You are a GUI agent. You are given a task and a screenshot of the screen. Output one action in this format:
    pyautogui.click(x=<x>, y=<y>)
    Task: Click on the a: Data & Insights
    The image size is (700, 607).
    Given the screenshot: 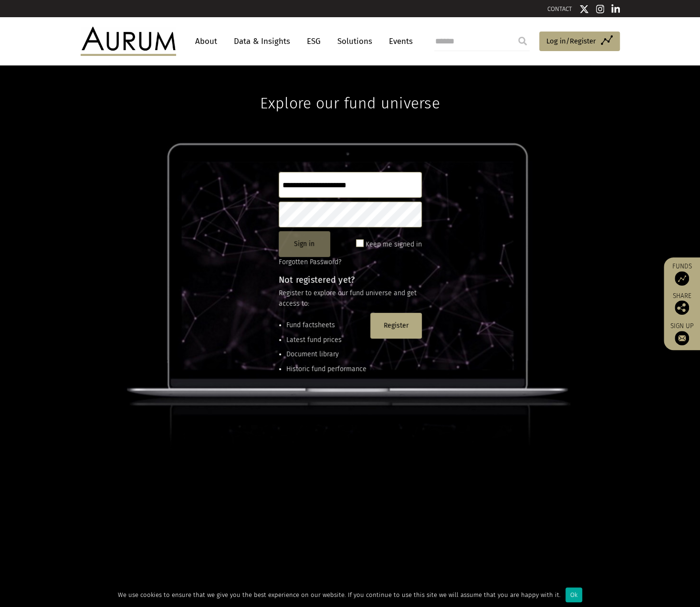 What is the action you would take?
    pyautogui.click(x=262, y=41)
    